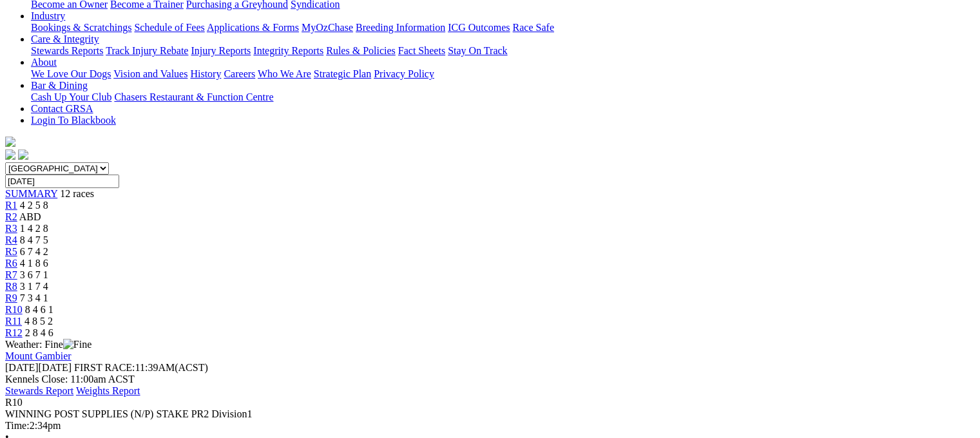  I want to click on a: R10, so click(14, 309).